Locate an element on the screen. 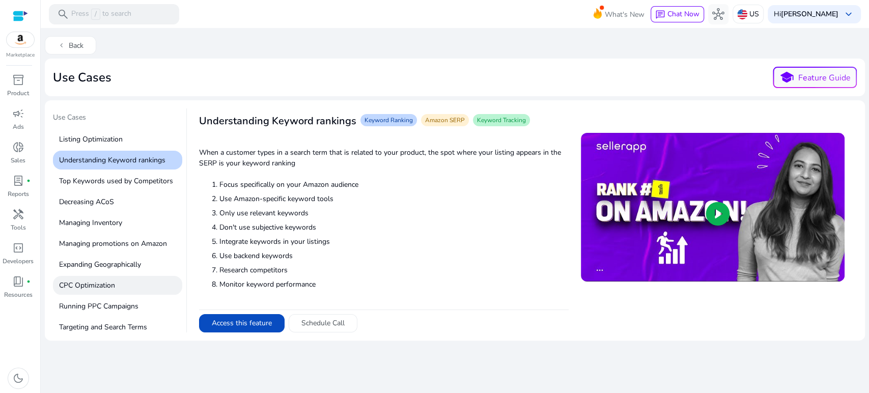 This screenshot has width=869, height=393. button: Schedule Call is located at coordinates (323, 323).